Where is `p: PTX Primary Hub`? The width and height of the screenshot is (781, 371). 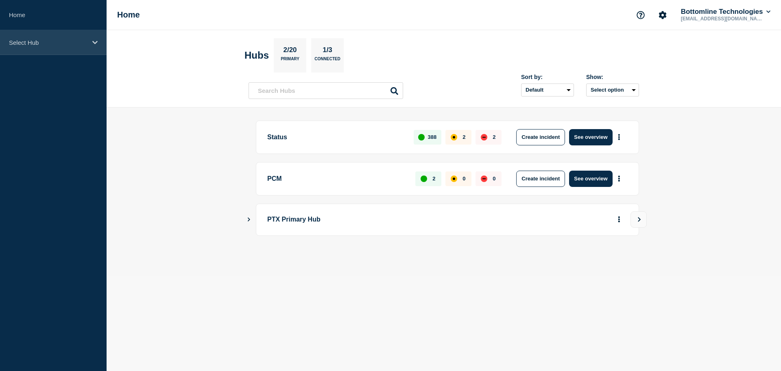
p: PTX Primary Hub is located at coordinates (380, 219).